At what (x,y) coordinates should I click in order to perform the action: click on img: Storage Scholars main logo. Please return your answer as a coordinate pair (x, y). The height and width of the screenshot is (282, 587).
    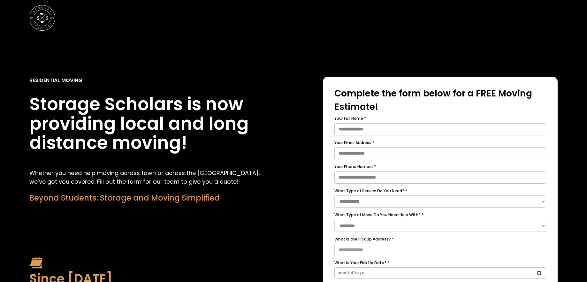
    Looking at the image, I should click on (42, 18).